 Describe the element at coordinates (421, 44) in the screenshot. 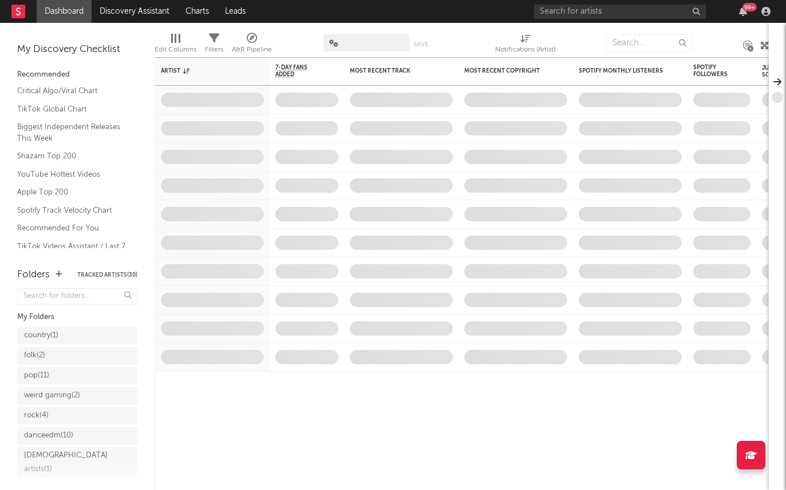

I see `button: Save` at that location.